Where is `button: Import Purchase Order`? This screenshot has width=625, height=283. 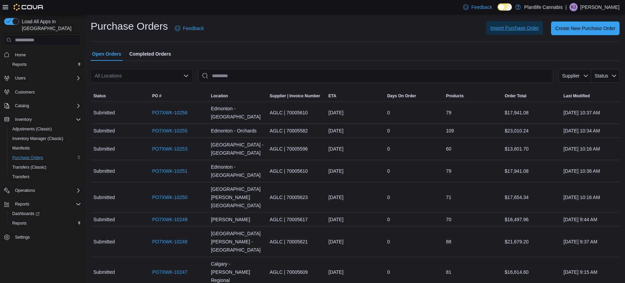 button: Import Purchase Order is located at coordinates (515, 28).